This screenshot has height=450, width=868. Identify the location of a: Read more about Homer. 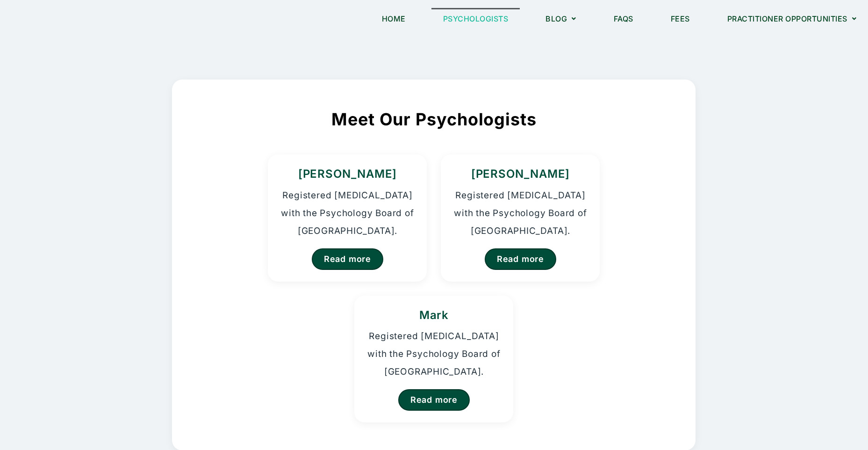
(520, 259).